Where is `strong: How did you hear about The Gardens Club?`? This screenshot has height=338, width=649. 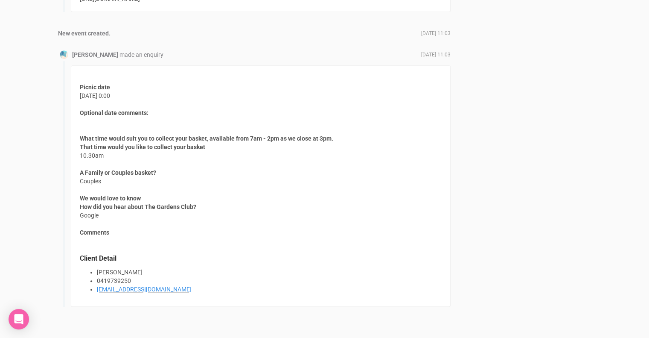
strong: How did you hear about The Gardens Club? is located at coordinates (138, 207).